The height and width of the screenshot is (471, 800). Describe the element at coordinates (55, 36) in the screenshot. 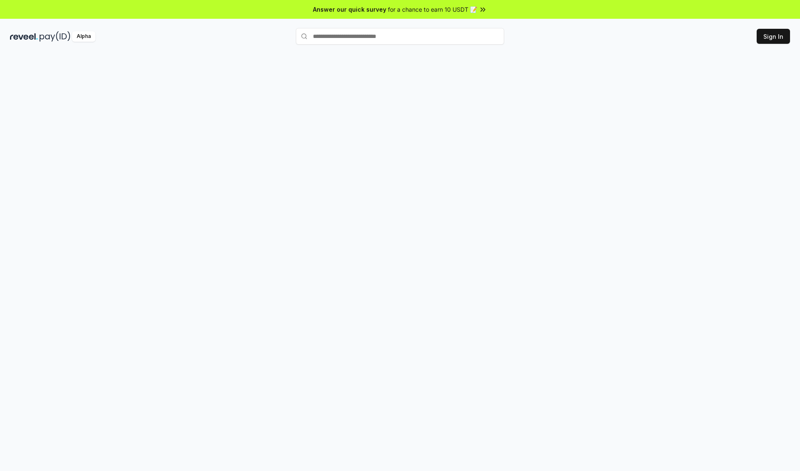

I see `img: pay_id` at that location.